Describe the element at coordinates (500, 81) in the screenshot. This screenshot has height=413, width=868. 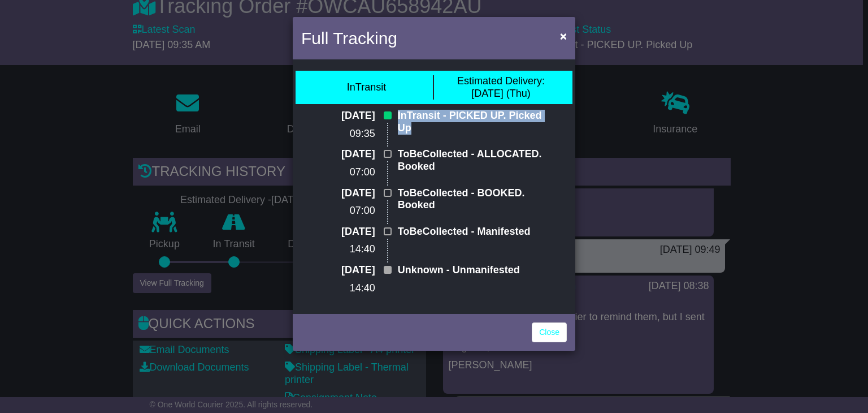
I see `span: Estimated Delivery:` at that location.